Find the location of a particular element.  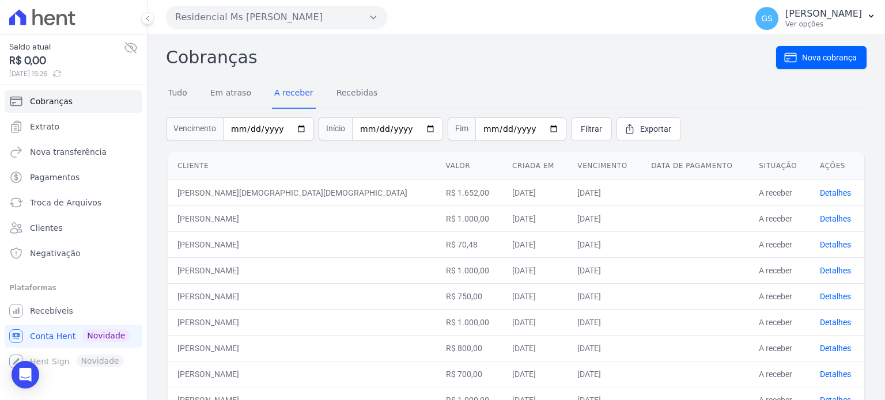

span: Pagamentos is located at coordinates (55, 177).